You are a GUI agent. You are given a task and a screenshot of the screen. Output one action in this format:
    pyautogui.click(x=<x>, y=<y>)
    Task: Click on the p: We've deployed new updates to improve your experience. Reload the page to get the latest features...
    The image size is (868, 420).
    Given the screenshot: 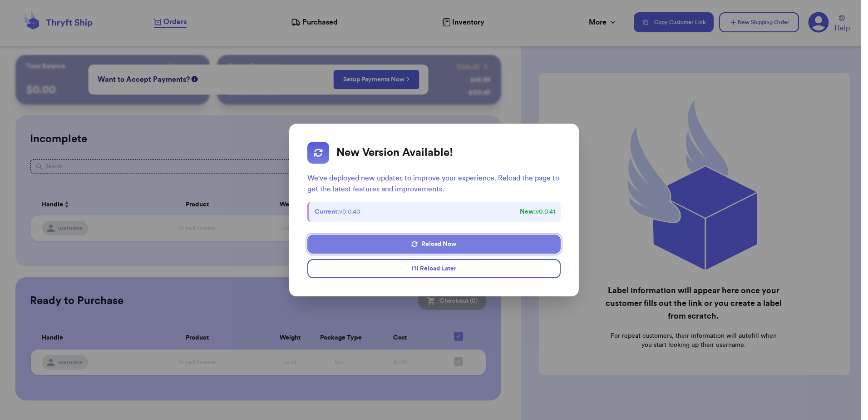 What is the action you would take?
    pyautogui.click(x=433, y=184)
    